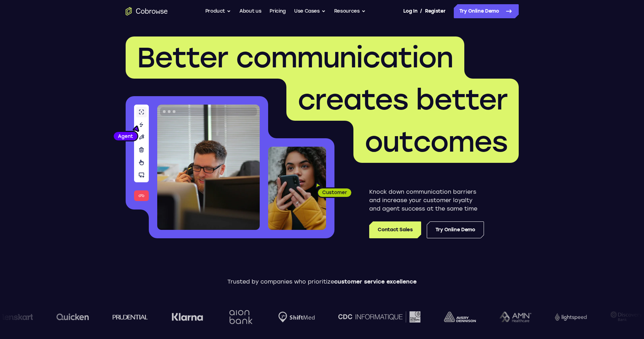 The height and width of the screenshot is (339, 644). Describe the element at coordinates (403, 100) in the screenshot. I see `span: creates better` at that location.